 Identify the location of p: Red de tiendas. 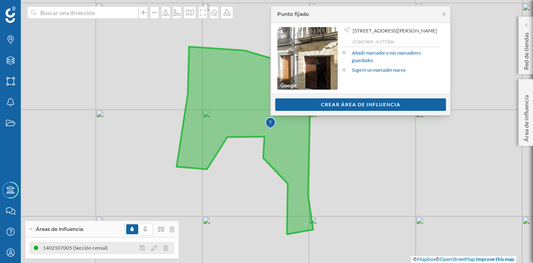
(527, 50).